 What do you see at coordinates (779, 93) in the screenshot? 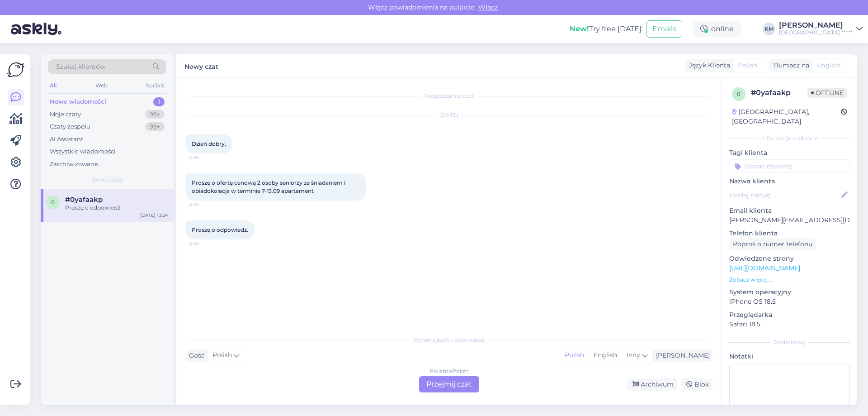
I see `div: # 0yafaakp` at bounding box center [779, 93].